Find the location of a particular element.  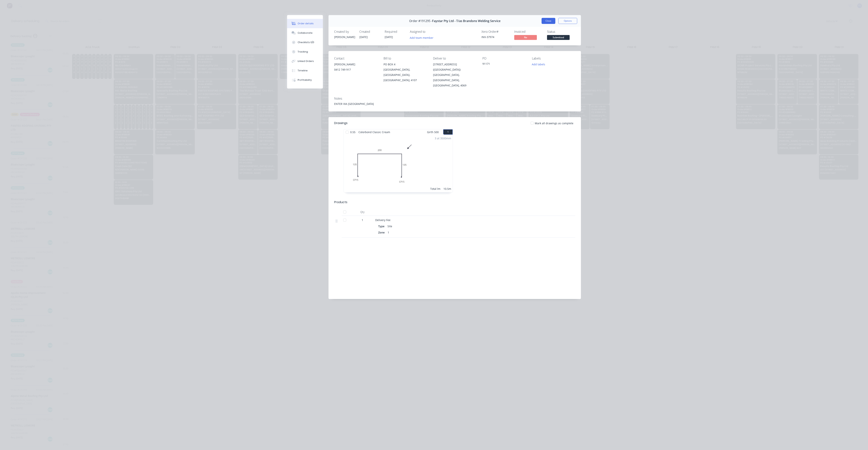

span: Order #191295 - is located at coordinates (421, 21).